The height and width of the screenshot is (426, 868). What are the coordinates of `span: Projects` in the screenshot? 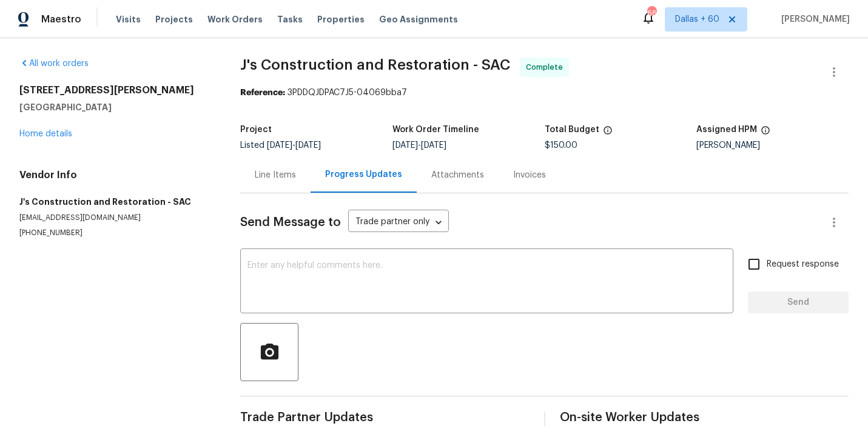 It's located at (174, 19).